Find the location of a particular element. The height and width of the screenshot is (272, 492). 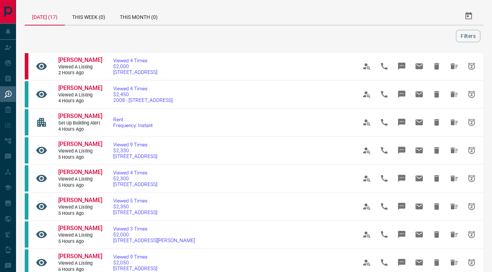

a: RentFrequency: Instant is located at coordinates (133, 122).